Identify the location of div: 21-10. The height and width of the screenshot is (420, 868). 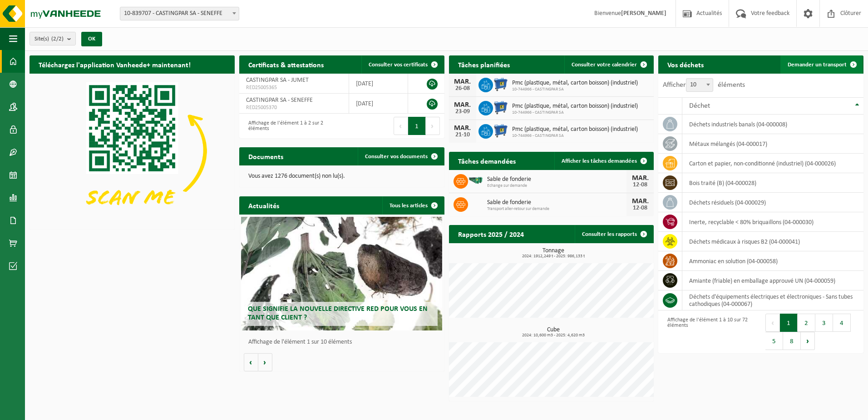
(463, 135).